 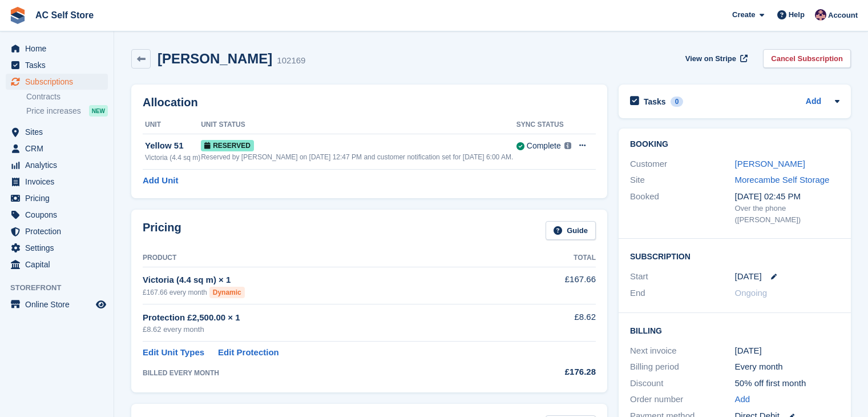 What do you see at coordinates (327, 373) in the screenshot?
I see `div: BILLED EVERY MONTH` at bounding box center [327, 373].